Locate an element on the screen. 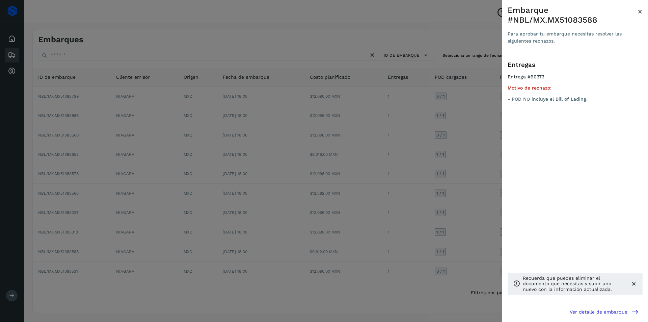 Image resolution: width=648 pixels, height=322 pixels. div: Para aprobar tu embarque necesitas resolver las siguientes rechazos. is located at coordinates (573, 37).